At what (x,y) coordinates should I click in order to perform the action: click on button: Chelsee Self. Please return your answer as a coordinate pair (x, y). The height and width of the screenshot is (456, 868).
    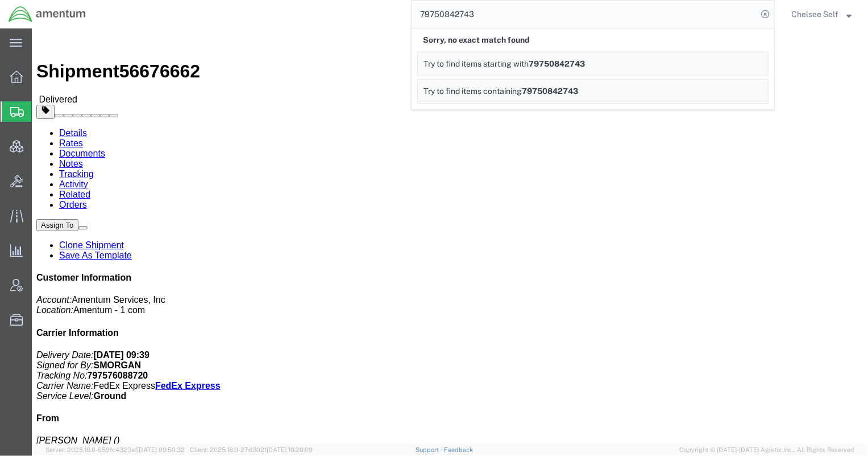
    Looking at the image, I should click on (821, 14).